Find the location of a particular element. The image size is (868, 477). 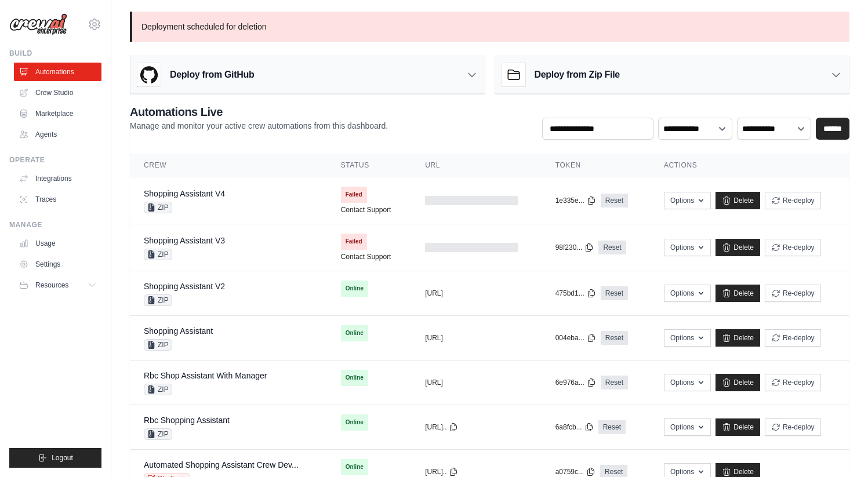

h3: Deploy from GitHub is located at coordinates (212, 75).